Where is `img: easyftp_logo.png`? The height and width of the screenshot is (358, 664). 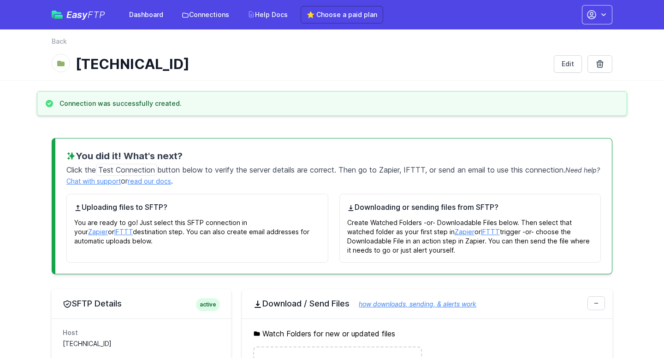 img: easyftp_logo.png is located at coordinates (57, 15).